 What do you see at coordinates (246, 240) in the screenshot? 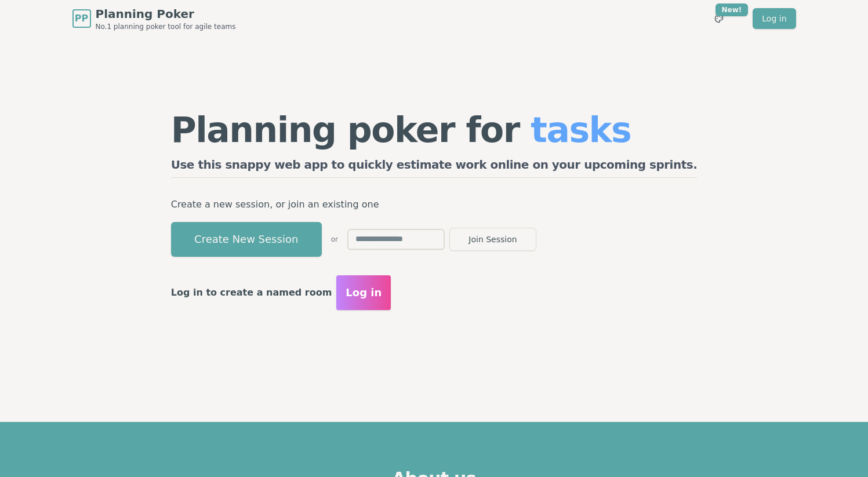
I see `button: Create New Session` at bounding box center [246, 240].